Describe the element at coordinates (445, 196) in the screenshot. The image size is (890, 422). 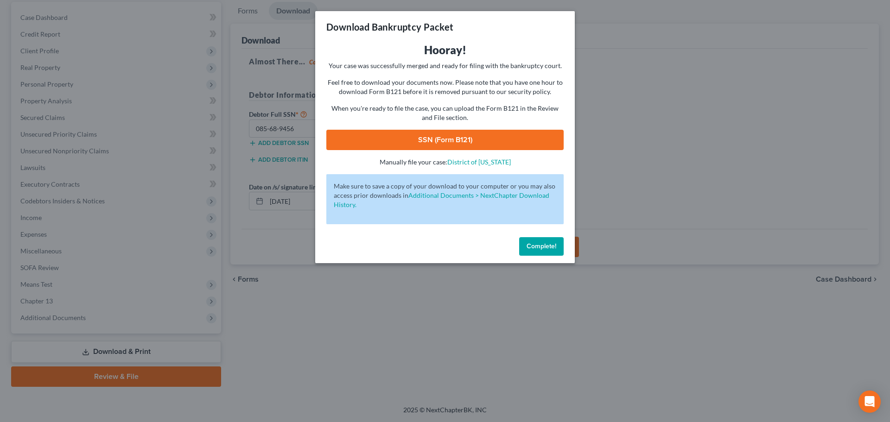
I see `p: Make sure to save a copy of your download to your computer or you may also access prior downloads in` at that location.